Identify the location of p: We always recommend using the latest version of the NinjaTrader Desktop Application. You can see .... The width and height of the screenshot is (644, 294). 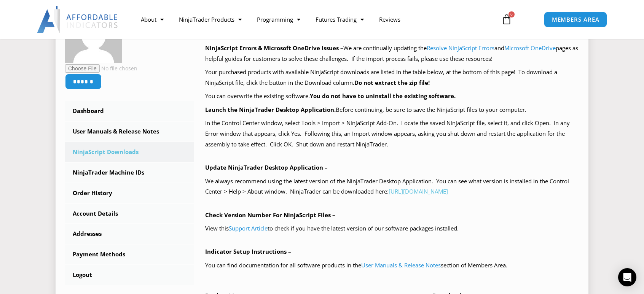
(392, 187).